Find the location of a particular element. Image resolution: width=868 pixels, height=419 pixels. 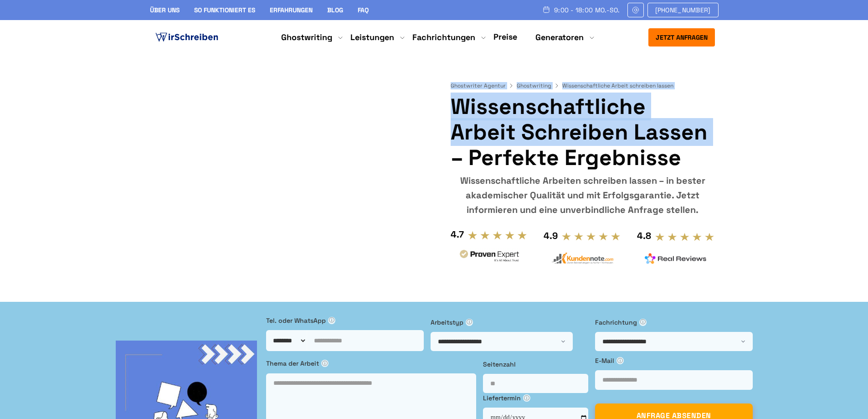

a: Preise is located at coordinates (505, 36).